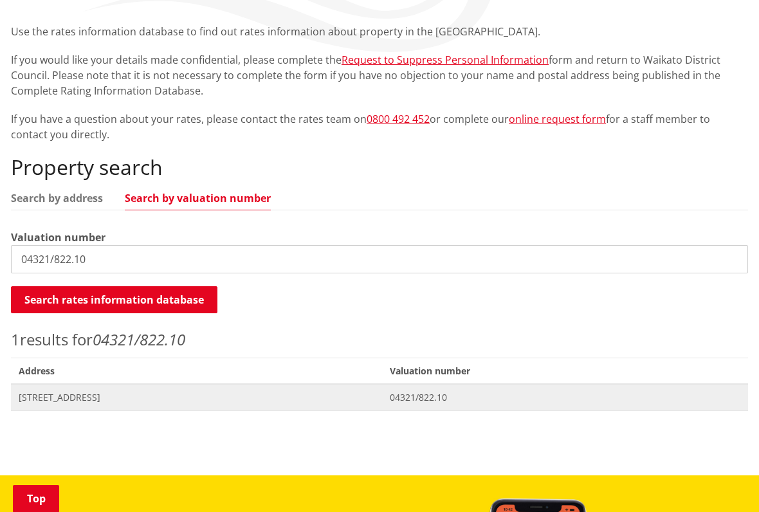  Describe the element at coordinates (445, 60) in the screenshot. I see `a: Request to Suppress Personal Information` at that location.